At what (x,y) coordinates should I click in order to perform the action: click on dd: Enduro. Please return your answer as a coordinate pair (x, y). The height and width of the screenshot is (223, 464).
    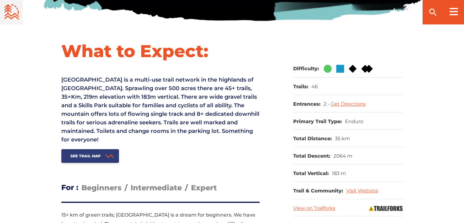
    Looking at the image, I should click on (355, 122).